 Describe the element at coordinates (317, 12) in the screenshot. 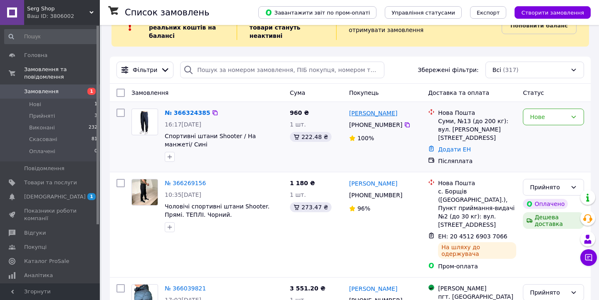

I see `button: Завантажити звіт по пром-оплаті` at that location.